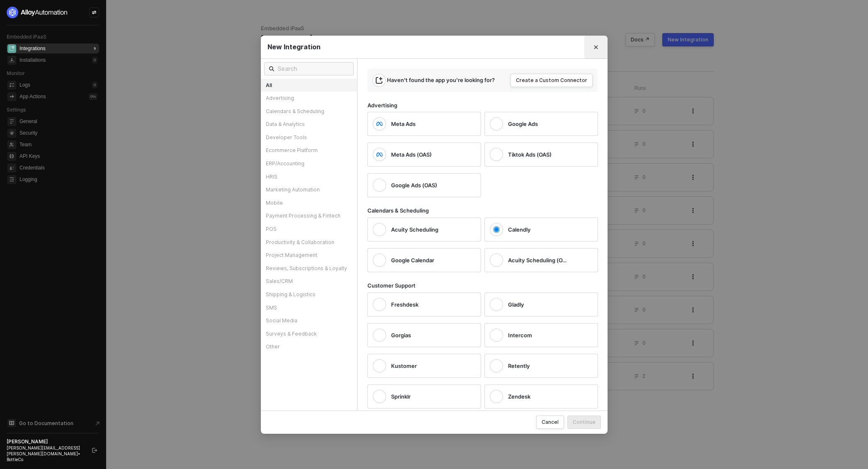 This screenshot has width=868, height=469. What do you see at coordinates (551, 81) in the screenshot?
I see `button: Create a Custom Connector` at bounding box center [551, 81].